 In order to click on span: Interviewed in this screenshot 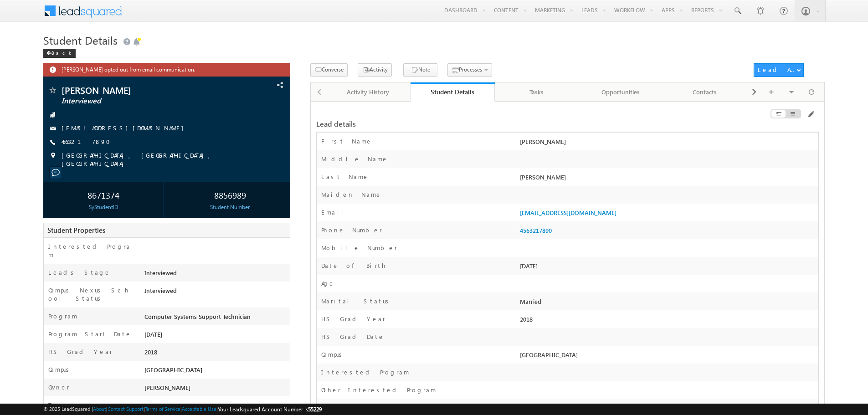, I will do `click(139, 101)`.